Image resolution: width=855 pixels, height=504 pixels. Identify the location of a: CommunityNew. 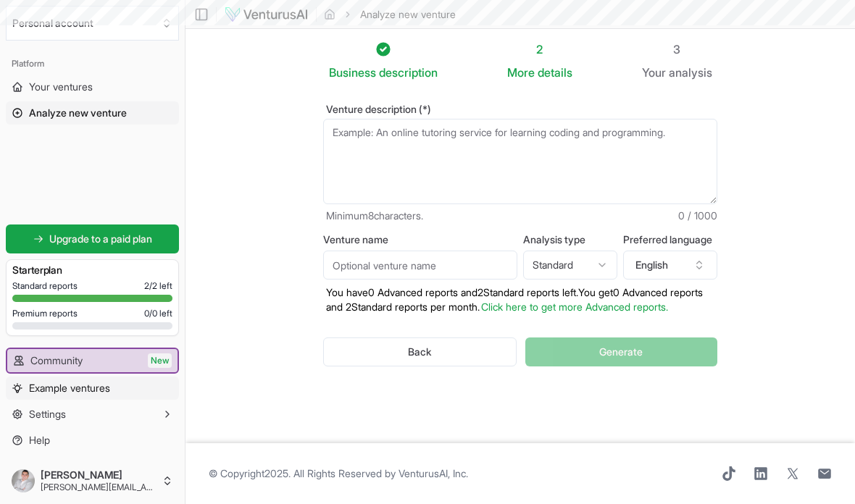
(92, 361).